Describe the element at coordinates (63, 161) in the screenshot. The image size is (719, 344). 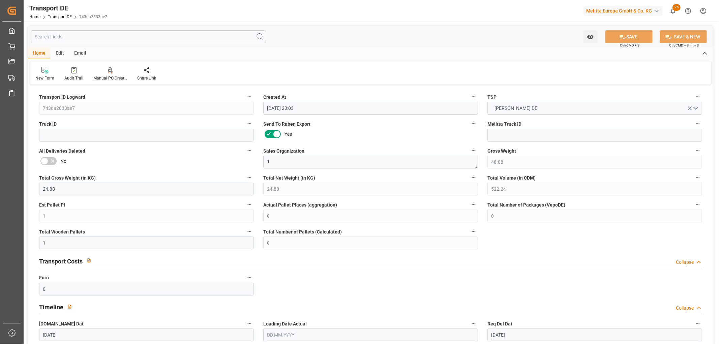
I see `span: No` at that location.